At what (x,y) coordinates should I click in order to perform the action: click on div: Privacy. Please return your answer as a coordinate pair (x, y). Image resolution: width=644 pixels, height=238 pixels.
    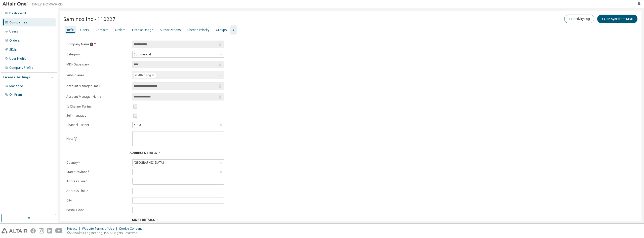
    Looking at the image, I should click on (74, 229).